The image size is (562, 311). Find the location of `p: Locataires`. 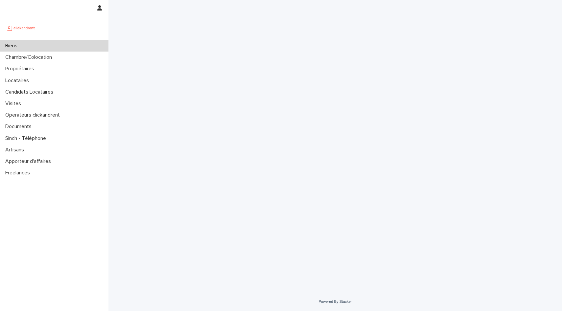

p: Locataires is located at coordinates (18, 81).